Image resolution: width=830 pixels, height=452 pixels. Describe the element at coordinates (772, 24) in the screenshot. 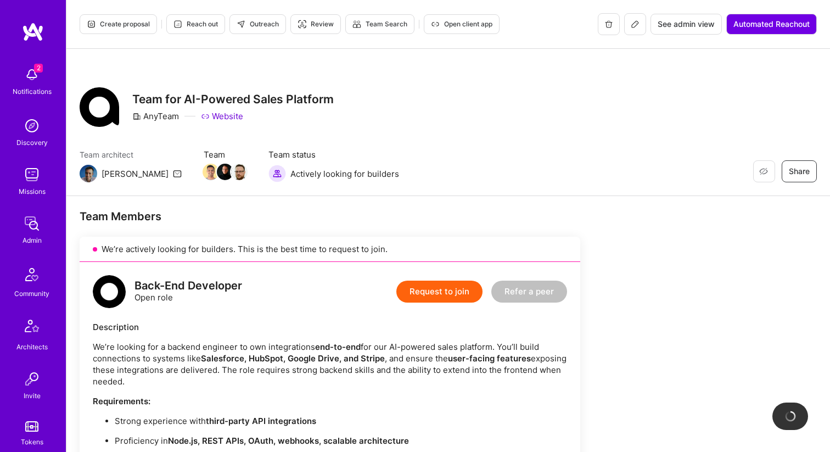

I see `button: Automated Reachout` at that location.